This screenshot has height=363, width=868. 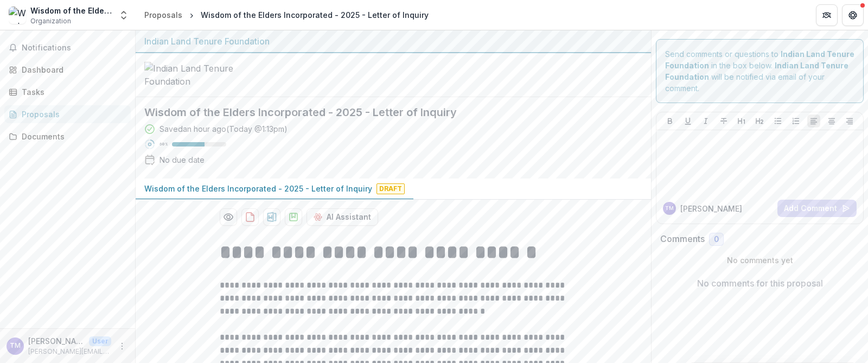 What do you see at coordinates (100, 341) in the screenshot?
I see `p: User` at bounding box center [100, 341].